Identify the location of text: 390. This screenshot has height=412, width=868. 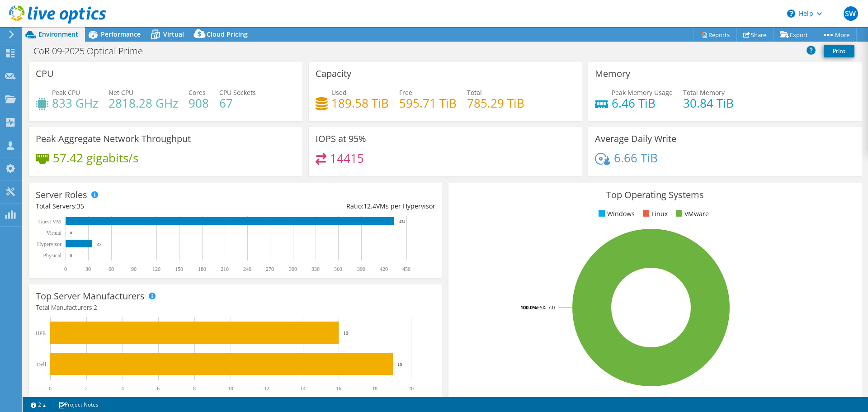
(361, 269).